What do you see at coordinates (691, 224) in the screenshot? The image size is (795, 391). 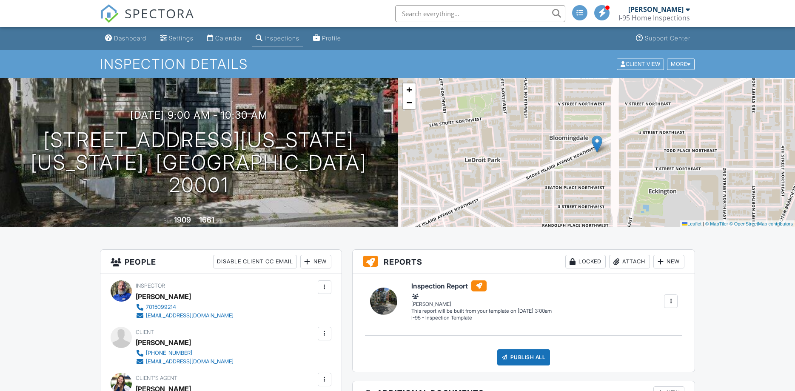 I see `a: Leaflet` at bounding box center [691, 224].